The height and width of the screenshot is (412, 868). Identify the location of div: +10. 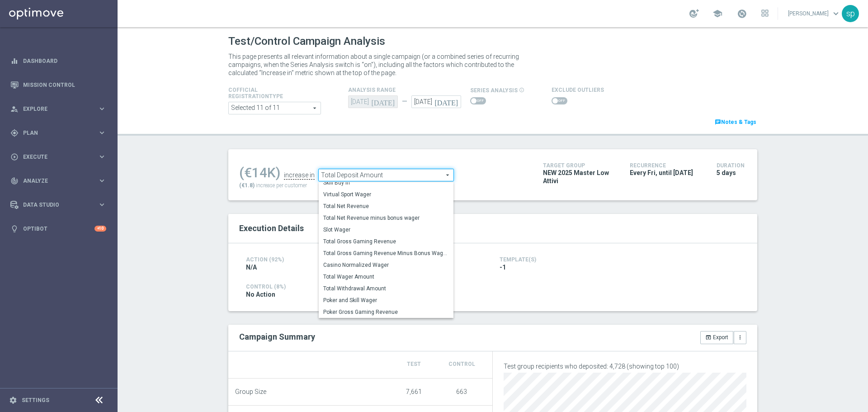
(100, 229).